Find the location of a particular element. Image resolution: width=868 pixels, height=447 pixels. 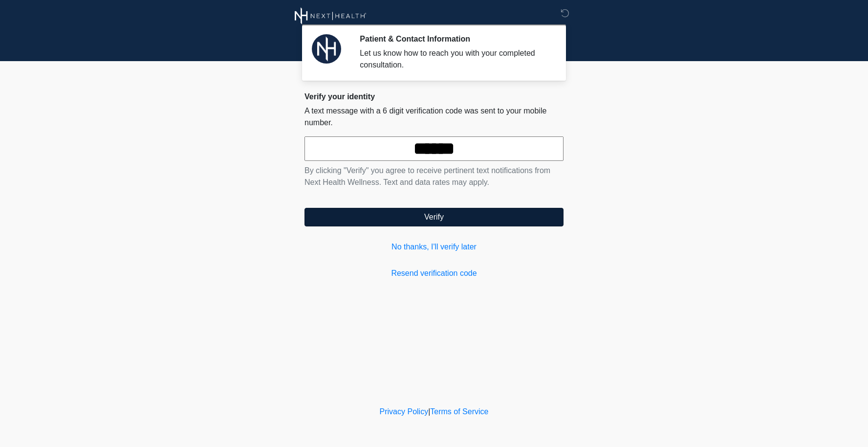

p: A text message with a 6 digit verification code was sent to your mobile number. is located at coordinates (434, 117).